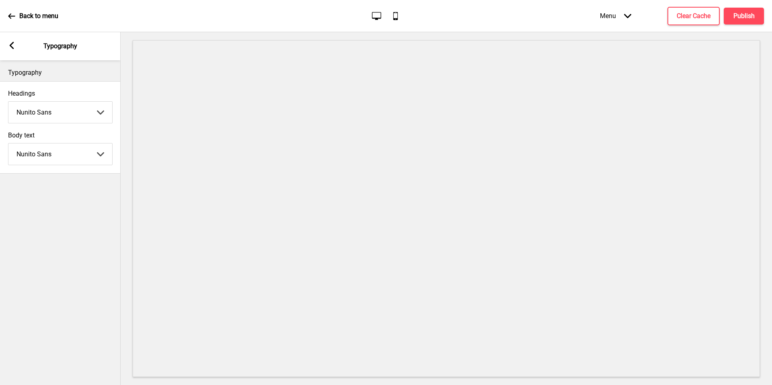 This screenshot has width=772, height=385. I want to click on h4: Publish, so click(744, 16).